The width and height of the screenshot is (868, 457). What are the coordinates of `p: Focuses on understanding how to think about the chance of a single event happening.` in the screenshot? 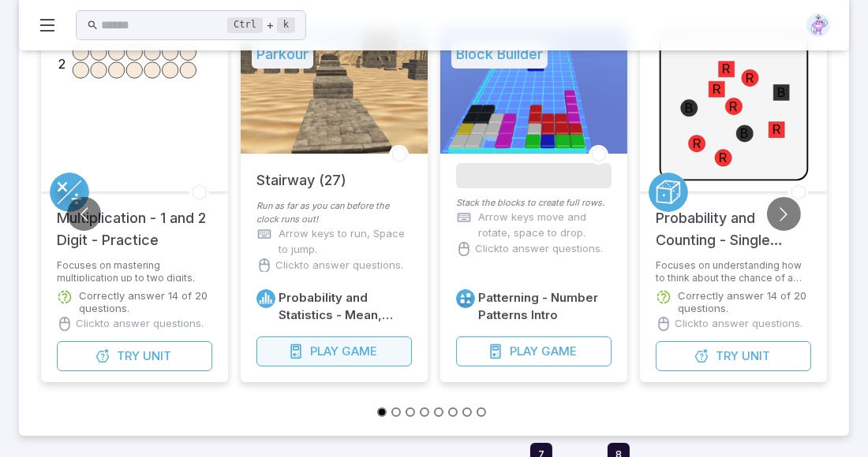 It's located at (733, 271).